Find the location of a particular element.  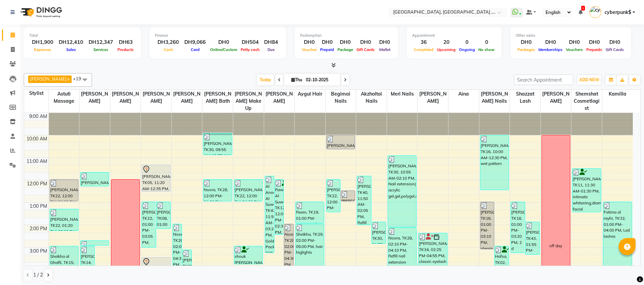

div: 3:00 PM is located at coordinates (38, 251).